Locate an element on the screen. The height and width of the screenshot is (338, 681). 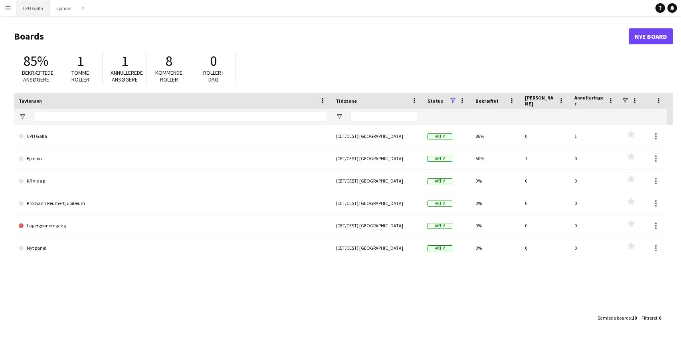
input: Tavlenavn Filter Input is located at coordinates (180, 117).